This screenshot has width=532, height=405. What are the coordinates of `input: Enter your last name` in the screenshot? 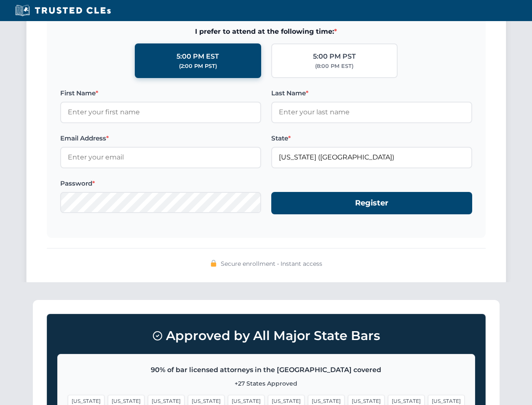 It's located at (371, 112).